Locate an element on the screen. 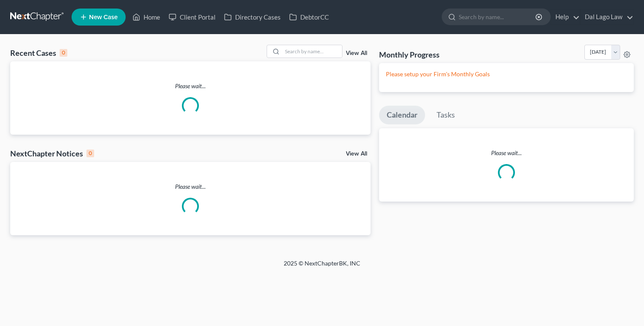 The height and width of the screenshot is (326, 644). a: Dal Lago Law is located at coordinates (607, 17).